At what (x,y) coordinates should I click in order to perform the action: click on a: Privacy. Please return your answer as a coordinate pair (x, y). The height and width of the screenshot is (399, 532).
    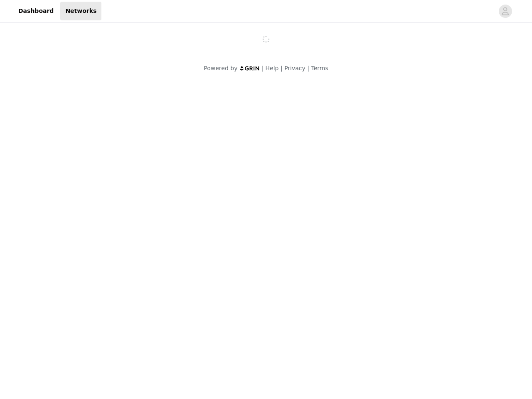
    Looking at the image, I should click on (295, 68).